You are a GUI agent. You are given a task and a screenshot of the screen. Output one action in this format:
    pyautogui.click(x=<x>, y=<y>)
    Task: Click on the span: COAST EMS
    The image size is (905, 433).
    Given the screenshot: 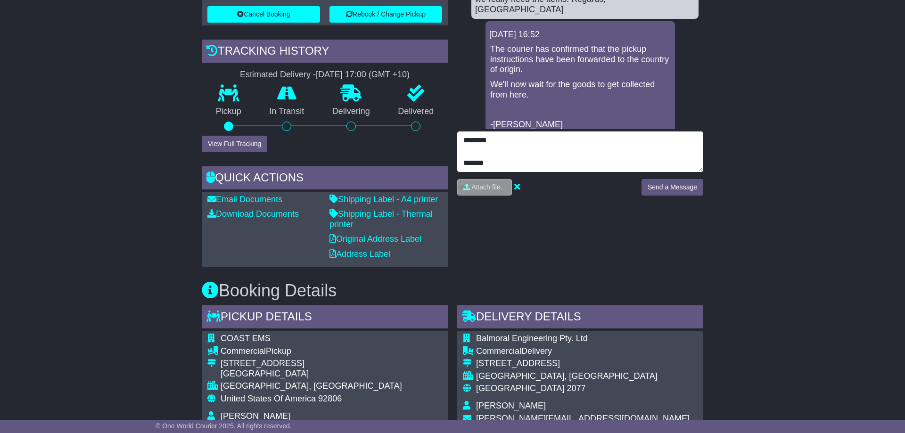 What is the action you would take?
    pyautogui.click(x=246, y=338)
    